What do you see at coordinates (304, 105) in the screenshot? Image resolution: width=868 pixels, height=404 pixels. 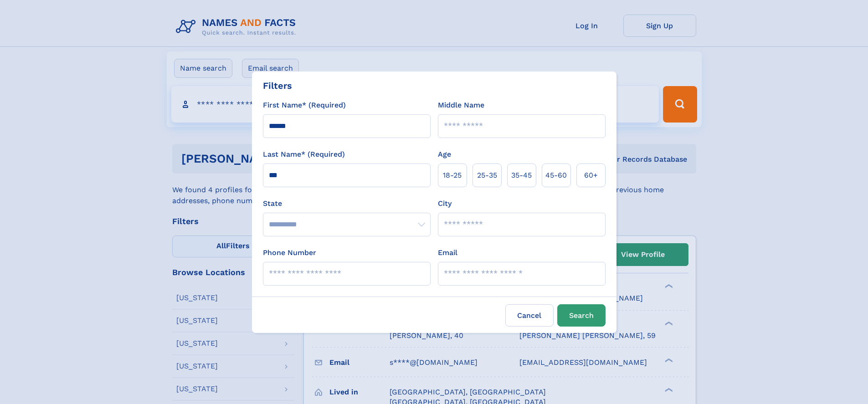 I see `label: First Name* (Required)` at bounding box center [304, 105].